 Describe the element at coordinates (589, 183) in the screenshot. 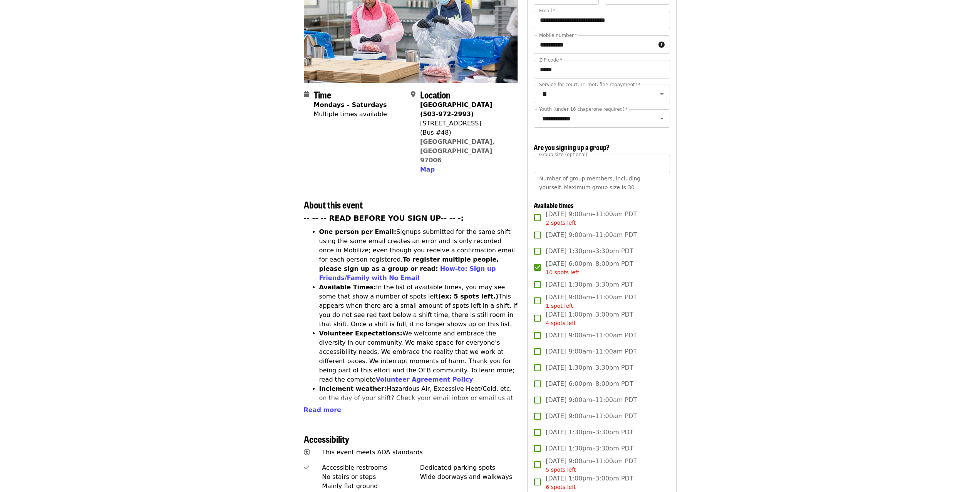

I see `span: Number of group members, including yourself. Maximum group size is 30` at that location.